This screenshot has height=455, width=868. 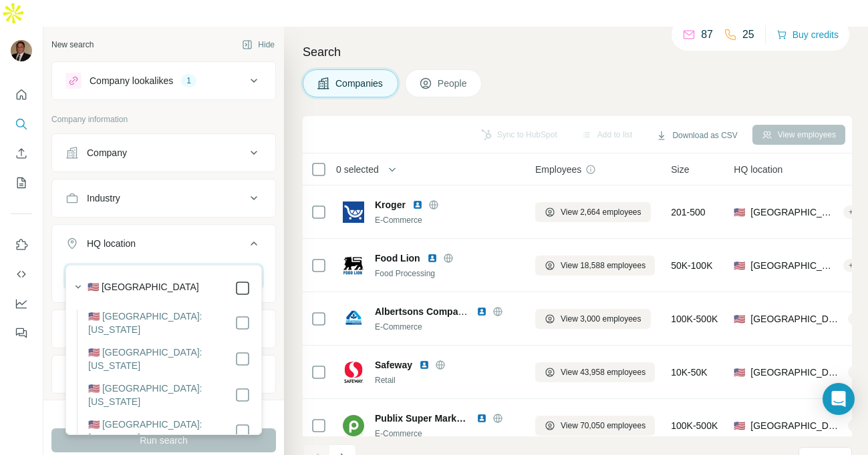 What do you see at coordinates (601, 320) in the screenshot?
I see `span: View 3,000 employees` at bounding box center [601, 320].